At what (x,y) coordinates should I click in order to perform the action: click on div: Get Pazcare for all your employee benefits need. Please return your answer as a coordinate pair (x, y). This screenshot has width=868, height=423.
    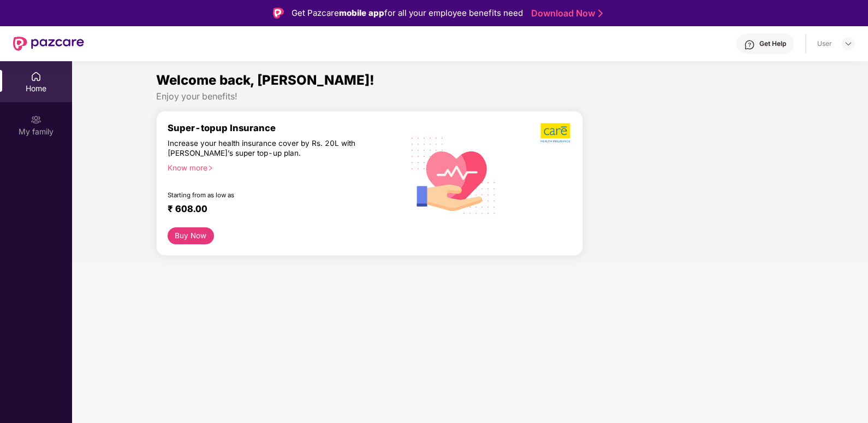
    Looking at the image, I should click on (407, 13).